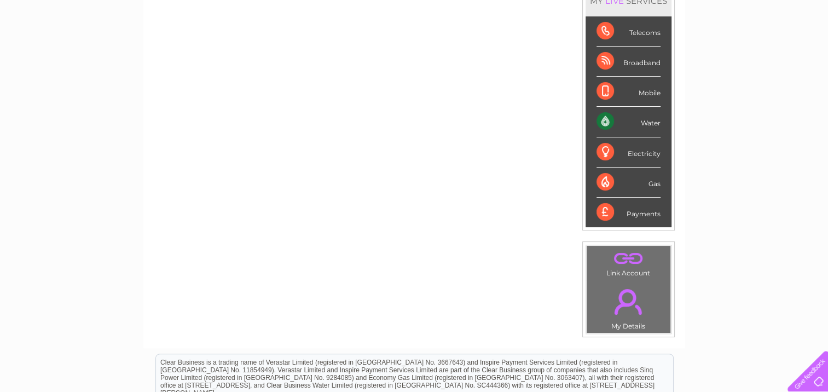 The width and height of the screenshot is (828, 392). I want to click on div: Mobile, so click(628, 91).